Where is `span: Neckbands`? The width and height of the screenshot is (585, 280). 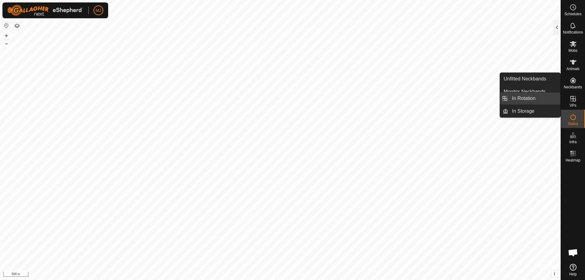
span: Neckbands is located at coordinates (573, 87).